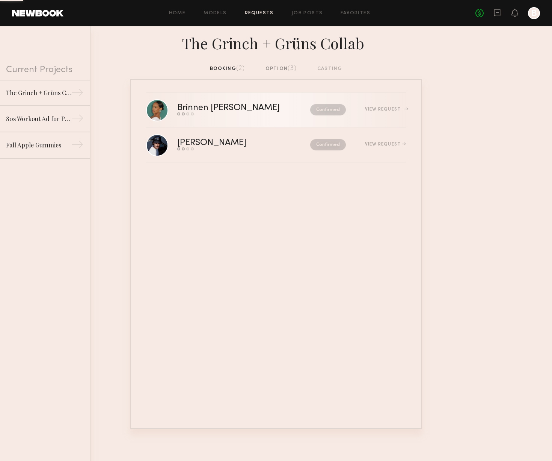 The height and width of the screenshot is (461, 552). What do you see at coordinates (307, 13) in the screenshot?
I see `a: Job Posts` at bounding box center [307, 13].